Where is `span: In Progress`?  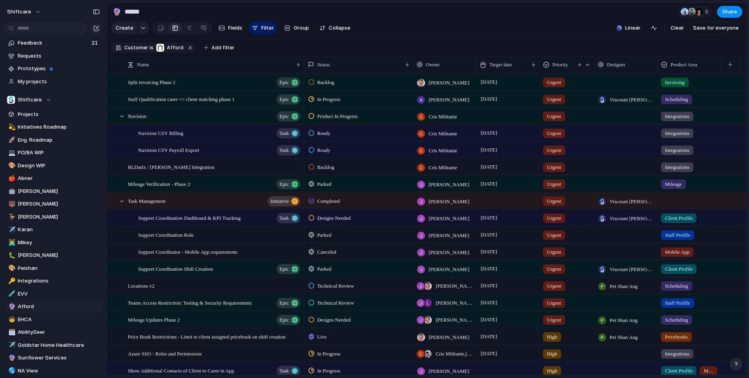 span: In Progress is located at coordinates (329, 99).